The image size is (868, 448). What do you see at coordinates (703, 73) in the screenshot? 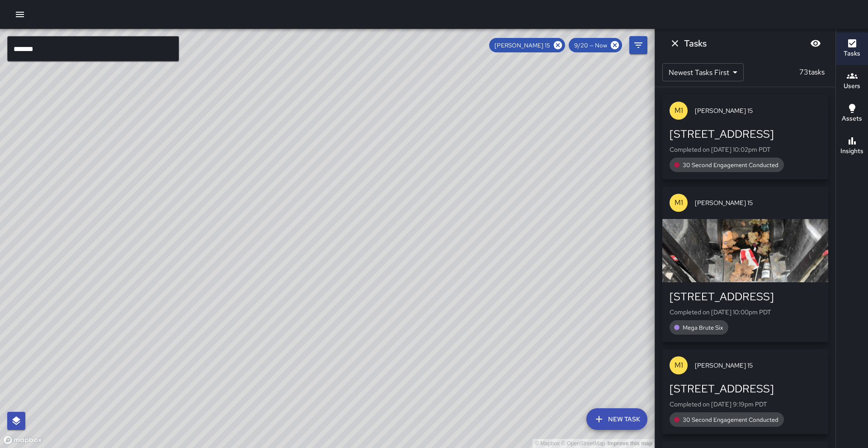
I see `div: Newest Tasks First` at bounding box center [703, 73].